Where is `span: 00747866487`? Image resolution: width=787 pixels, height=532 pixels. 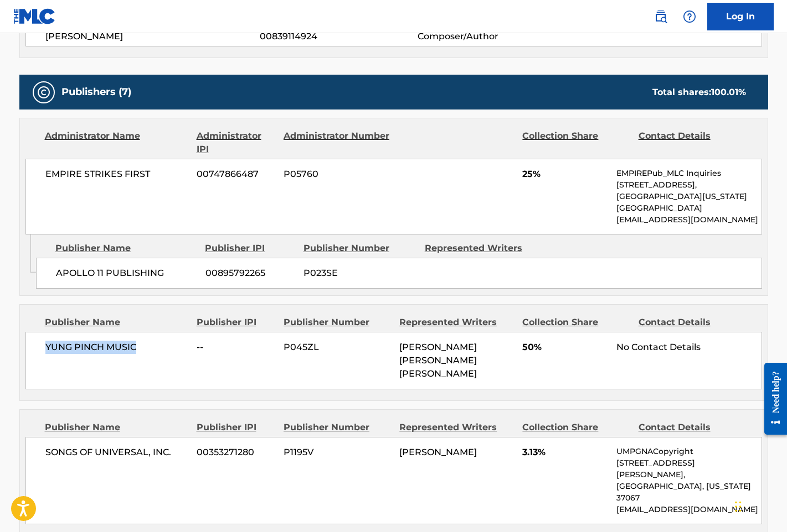
span: 00747866487 is located at coordinates (236, 175).